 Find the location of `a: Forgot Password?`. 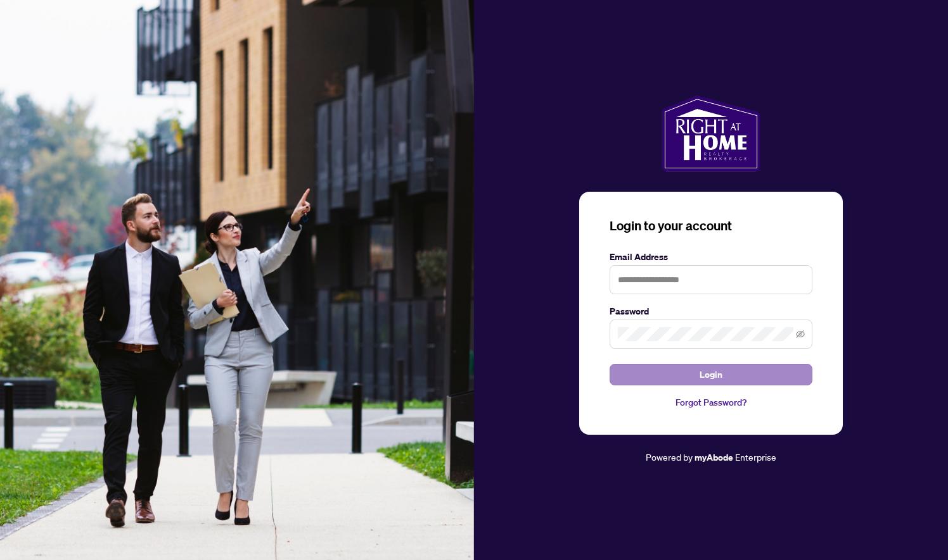

a: Forgot Password? is located at coordinates (711, 402).